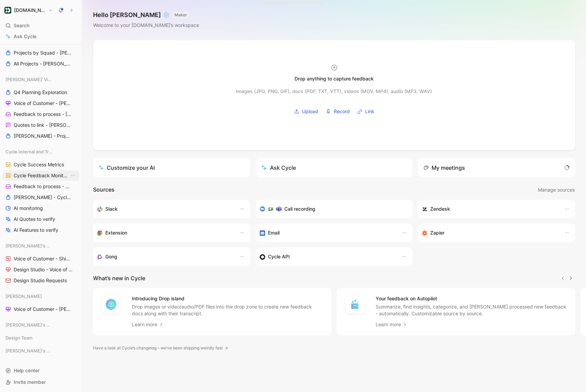 This screenshot has width=586, height=392. Describe the element at coordinates (160, 348) in the screenshot. I see `a: Have a look at Cycle’s changelog – we’ve been shipping weirdly fast` at that location.